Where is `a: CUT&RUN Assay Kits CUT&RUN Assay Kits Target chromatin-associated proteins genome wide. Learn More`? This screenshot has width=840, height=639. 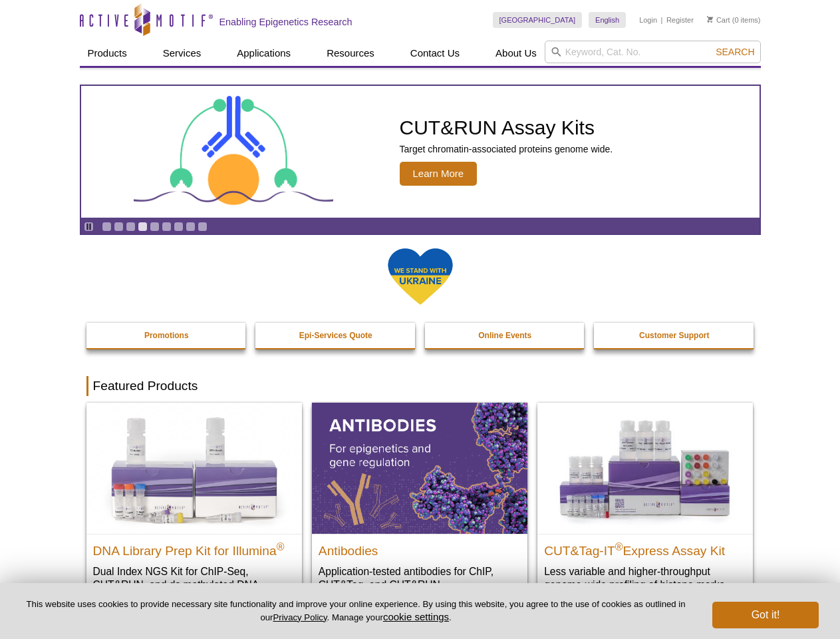
a: CUT&RUN Assay Kits CUT&RUN Assay Kits Target chromatin-associated proteins genome wide. Learn More is located at coordinates (420, 152).